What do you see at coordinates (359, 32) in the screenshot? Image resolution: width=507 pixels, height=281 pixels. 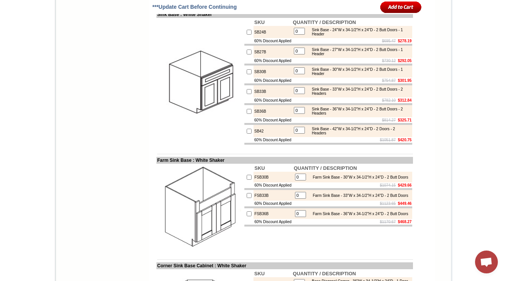 I see `div: Sink Base - 24"W x 34-1/2"H x 24"D - 2 Butt Doors - 1 Header` at bounding box center [359, 32].